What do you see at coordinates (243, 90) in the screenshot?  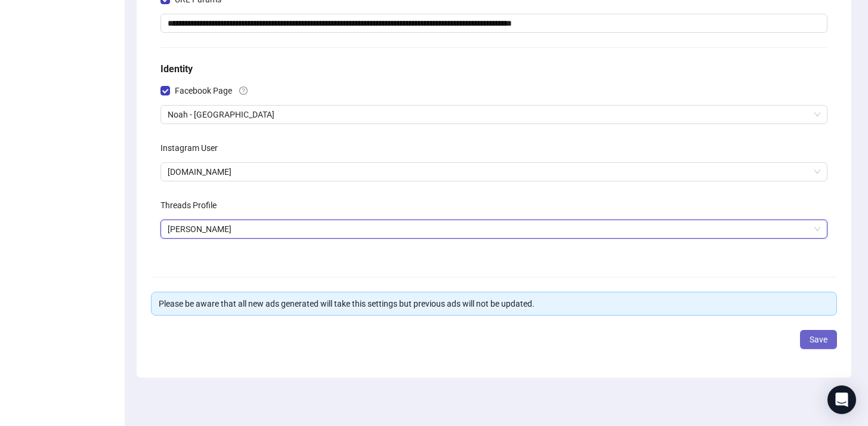 I see `span: question-circle` at bounding box center [243, 90].